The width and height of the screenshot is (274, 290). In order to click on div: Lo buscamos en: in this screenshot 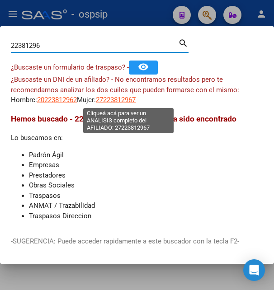, I will do `click(137, 167)`.